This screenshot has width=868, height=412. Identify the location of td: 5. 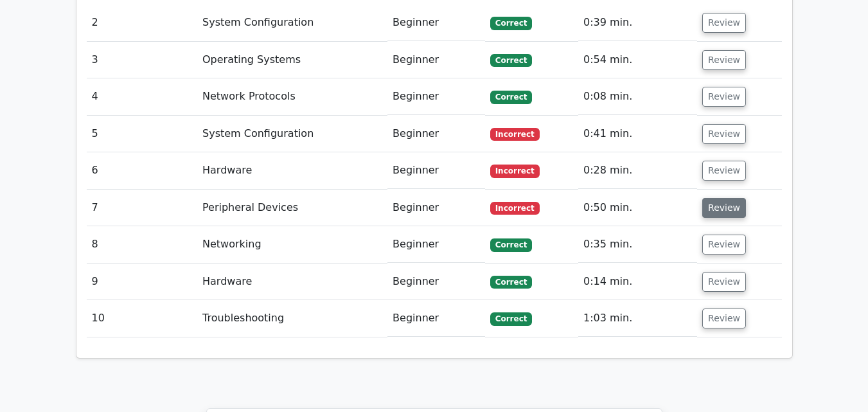
(142, 134).